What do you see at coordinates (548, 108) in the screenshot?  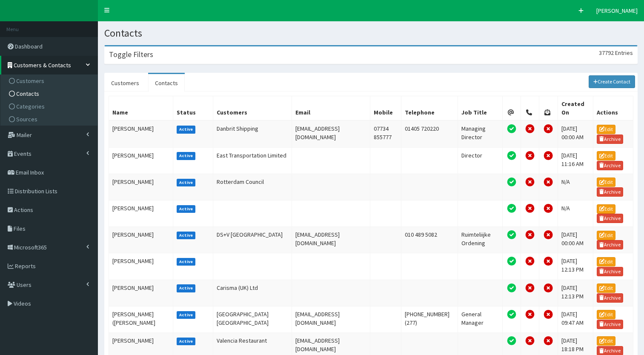 I see `th: Post Permission` at bounding box center [548, 108].